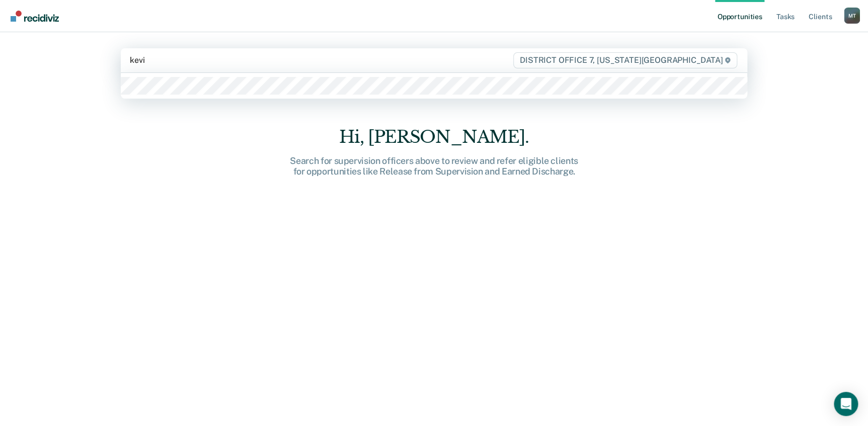  Describe the element at coordinates (434, 166) in the screenshot. I see `div: Search for supervision officers above to review and refer eligible clients for opportunities like...` at that location.